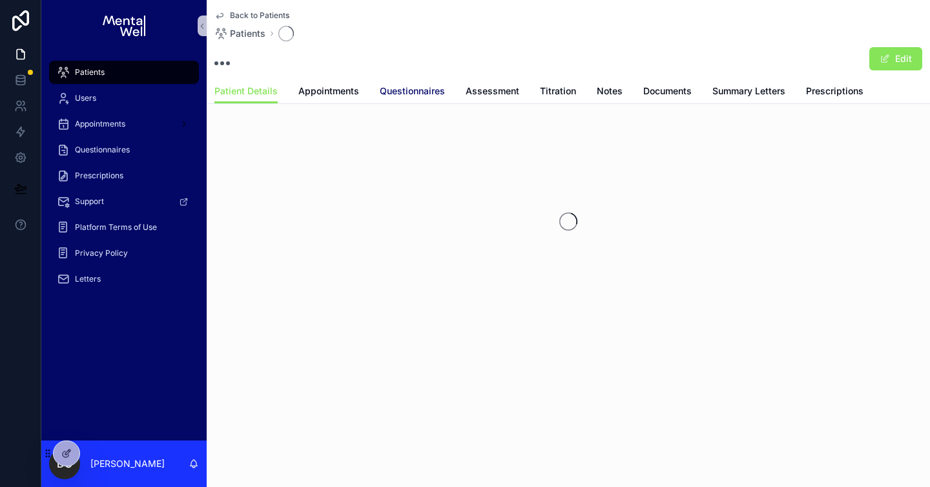 The width and height of the screenshot is (930, 487). Describe the element at coordinates (88, 279) in the screenshot. I see `span: Letters` at that location.